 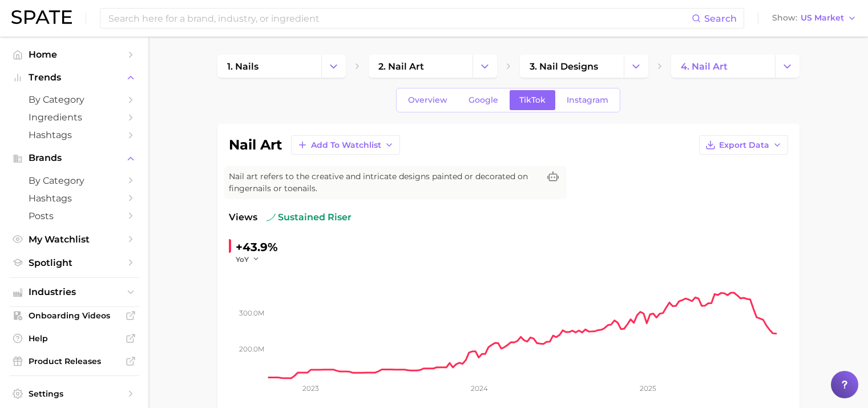 What do you see at coordinates (483, 100) in the screenshot?
I see `a: Google` at bounding box center [483, 100].